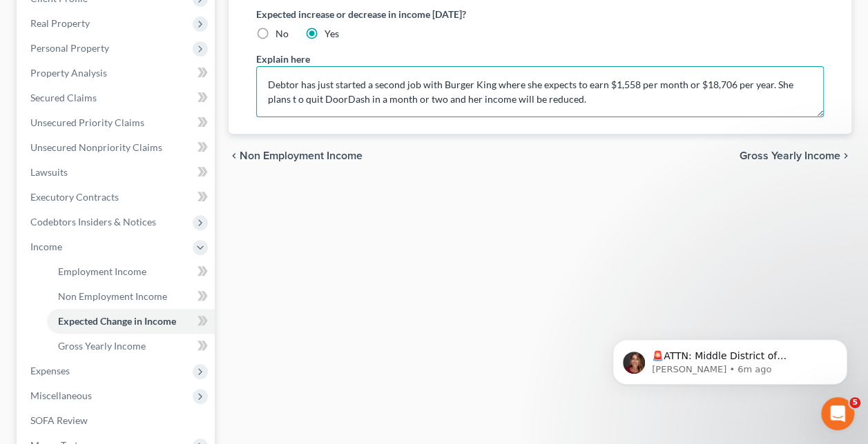 The image size is (868, 444). I want to click on span: Secured Claims, so click(63, 97).